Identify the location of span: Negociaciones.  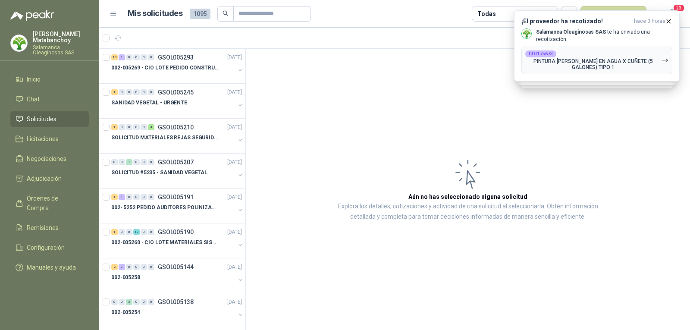
(47, 159).